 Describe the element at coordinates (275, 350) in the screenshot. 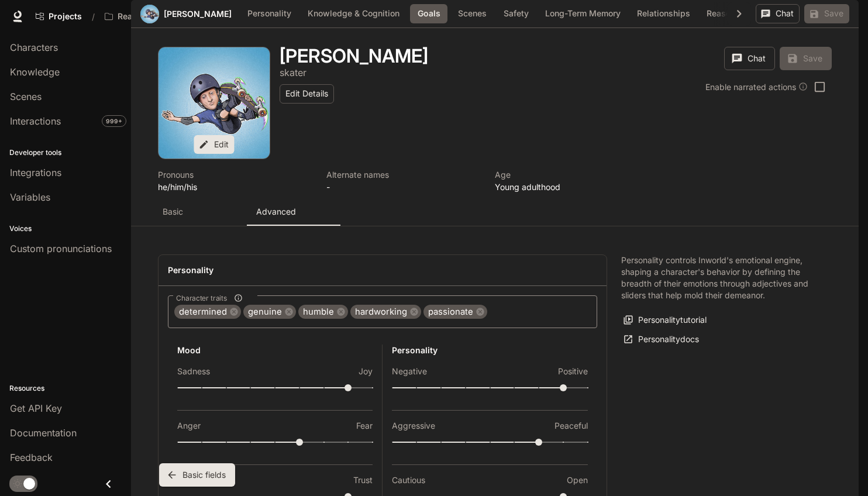

I see `h6: Mood` at that location.